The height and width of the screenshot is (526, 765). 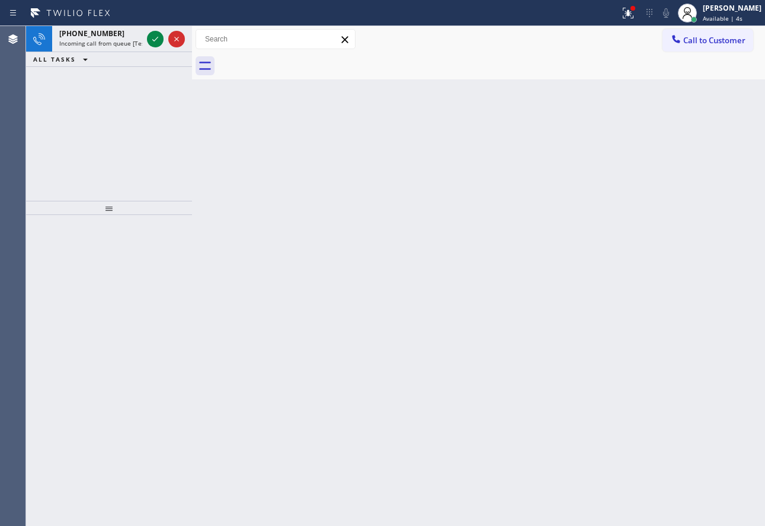 What do you see at coordinates (55, 59) in the screenshot?
I see `span: ALL TASKS` at bounding box center [55, 59].